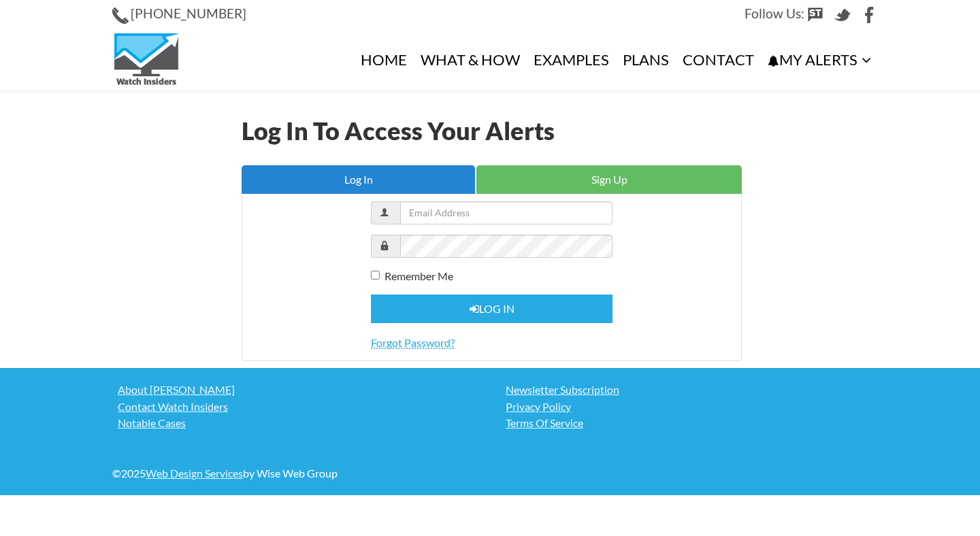 Image resolution: width=980 pixels, height=536 pixels. What do you see at coordinates (820, 60) in the screenshot?
I see `a: My Alerts` at bounding box center [820, 60].